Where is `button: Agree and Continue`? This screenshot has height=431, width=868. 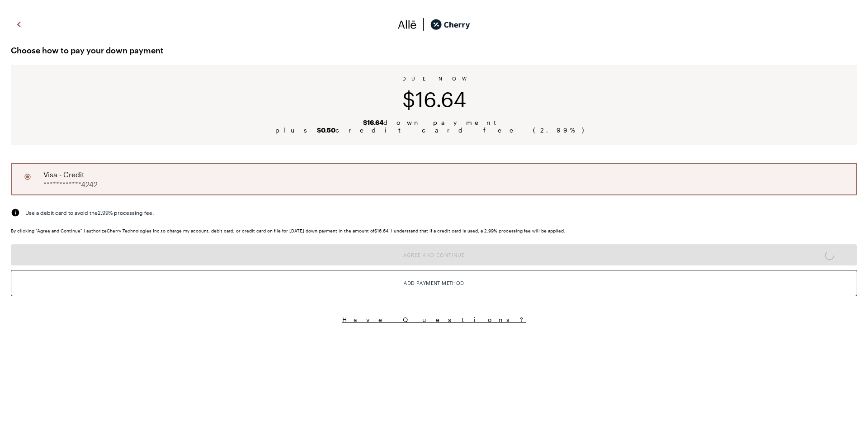 button: Agree and Continue is located at coordinates (434, 255).